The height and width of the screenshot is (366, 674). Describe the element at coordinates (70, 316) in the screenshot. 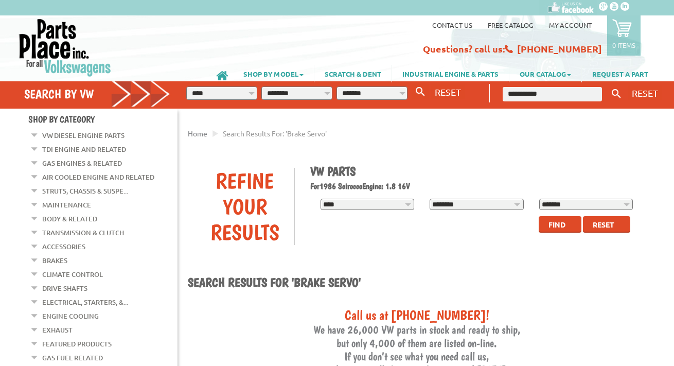

I see `a: Engine Cooling` at that location.